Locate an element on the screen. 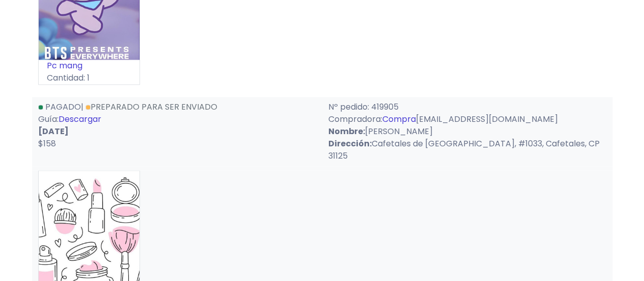 The image size is (644, 281). strong: Dirección: is located at coordinates (350, 143).